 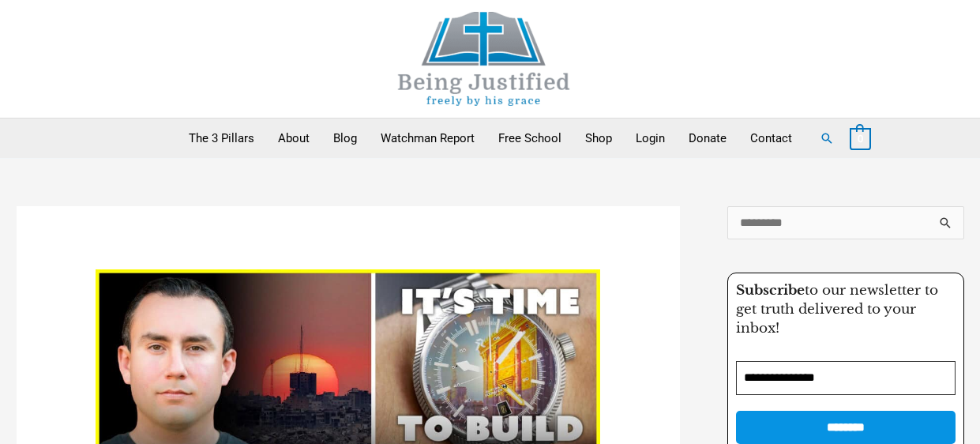 What do you see at coordinates (221, 139) in the screenshot?
I see `a: The 3 Pillars` at bounding box center [221, 139].